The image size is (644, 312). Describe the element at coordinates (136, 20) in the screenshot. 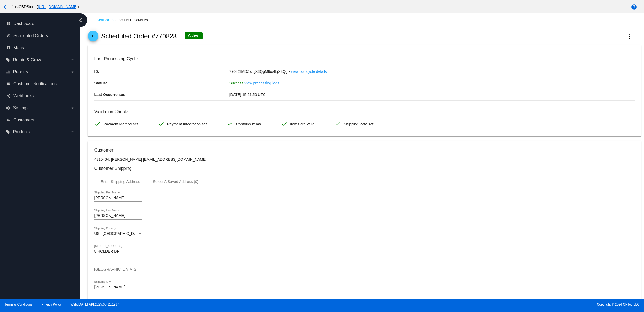

I see `a: Scheduled Orders` at that location.